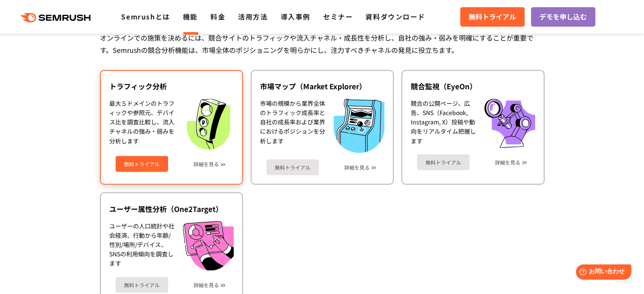  I want to click on div: 市場マップ（Market Explorer）, so click(322, 86).